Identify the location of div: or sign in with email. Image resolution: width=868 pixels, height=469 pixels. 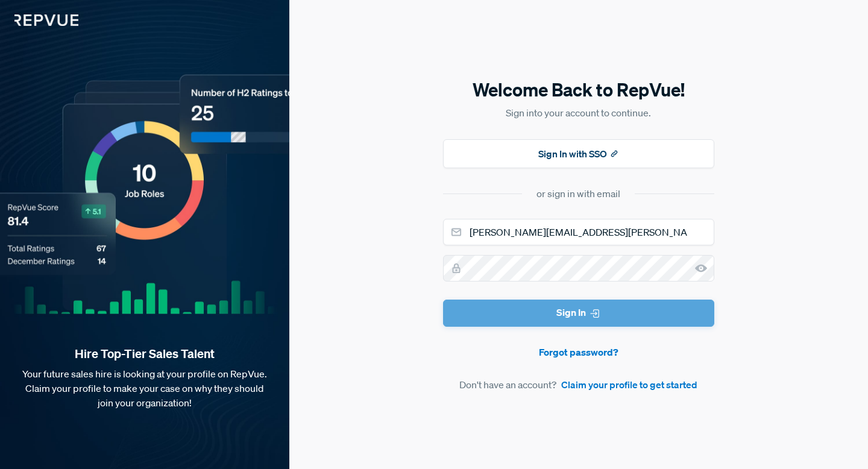
(578, 194).